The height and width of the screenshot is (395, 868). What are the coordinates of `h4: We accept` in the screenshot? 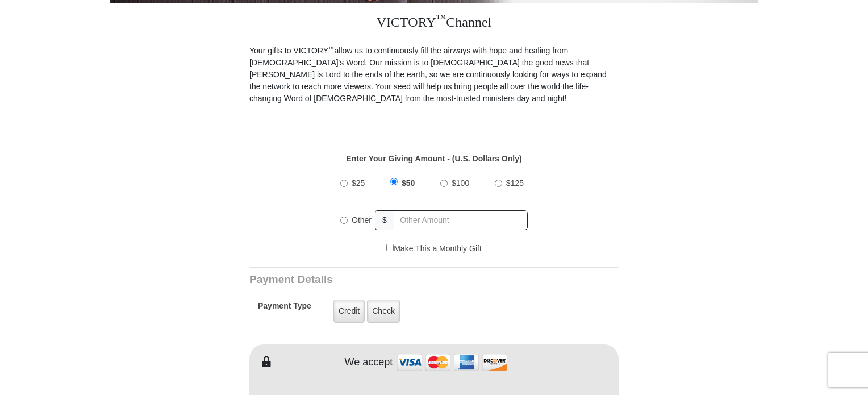 It's located at (369, 363).